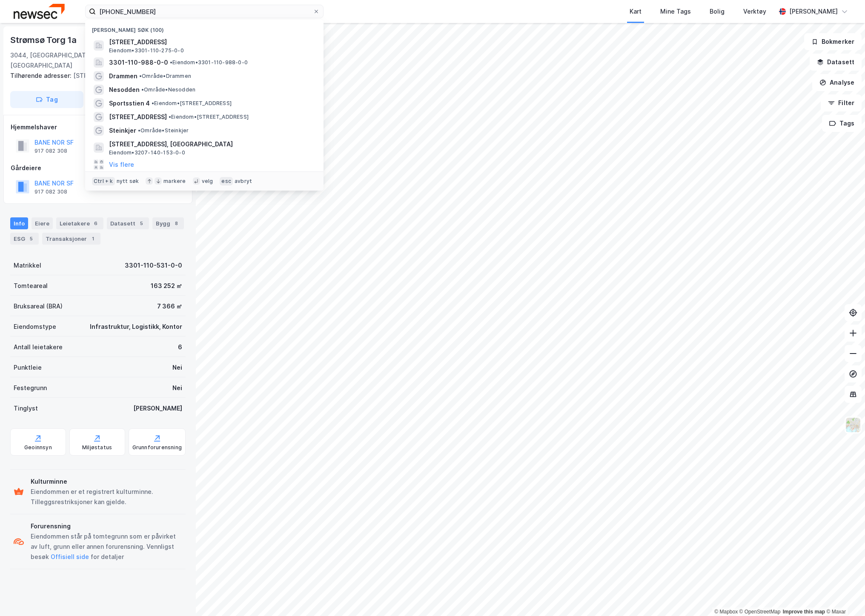 The image size is (865, 616). Describe the element at coordinates (98, 168) in the screenshot. I see `div: Gårdeiere` at that location.